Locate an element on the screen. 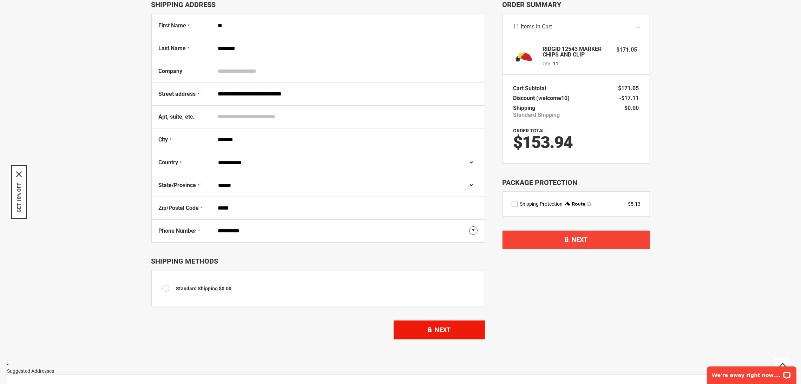 The height and width of the screenshot is (384, 801). img: RIDGID 12543 MARKER CHIPS AND CLIP is located at coordinates (524, 57).